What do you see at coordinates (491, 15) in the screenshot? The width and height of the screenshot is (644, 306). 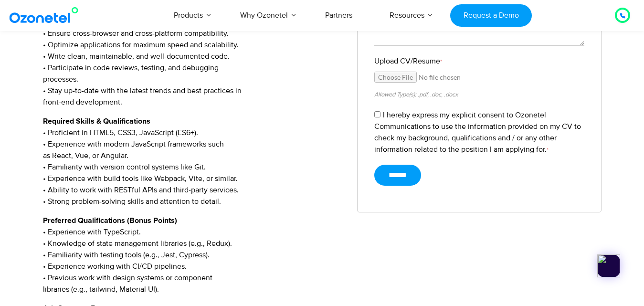 I see `a: Request a Demo` at bounding box center [491, 15].